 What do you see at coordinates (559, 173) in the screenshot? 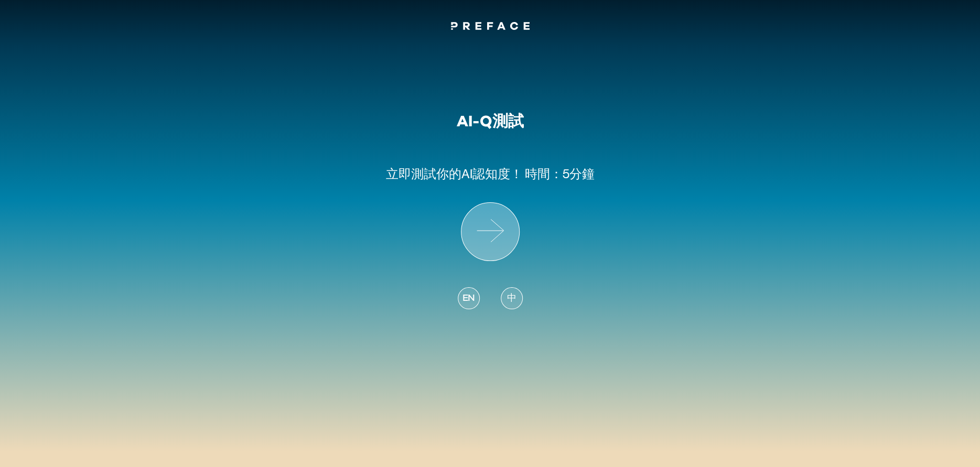
I see `span: 時間：5分鐘` at bounding box center [559, 173].